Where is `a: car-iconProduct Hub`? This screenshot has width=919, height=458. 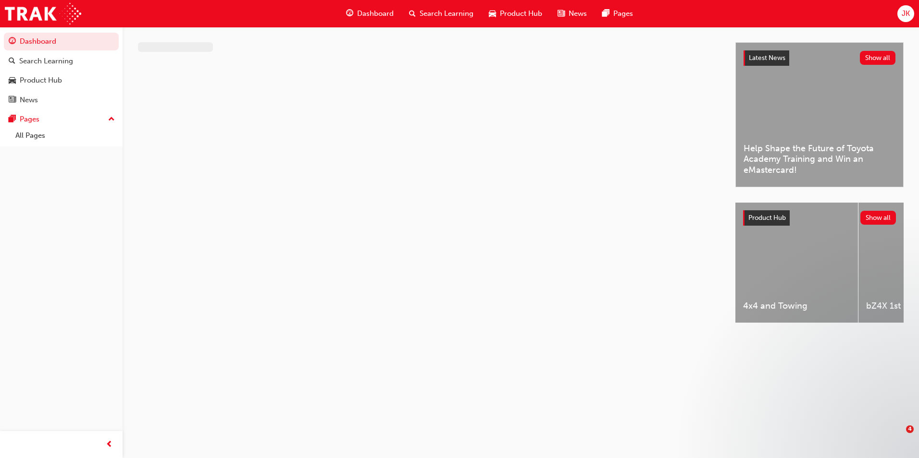 a: car-iconProduct Hub is located at coordinates (515, 13).